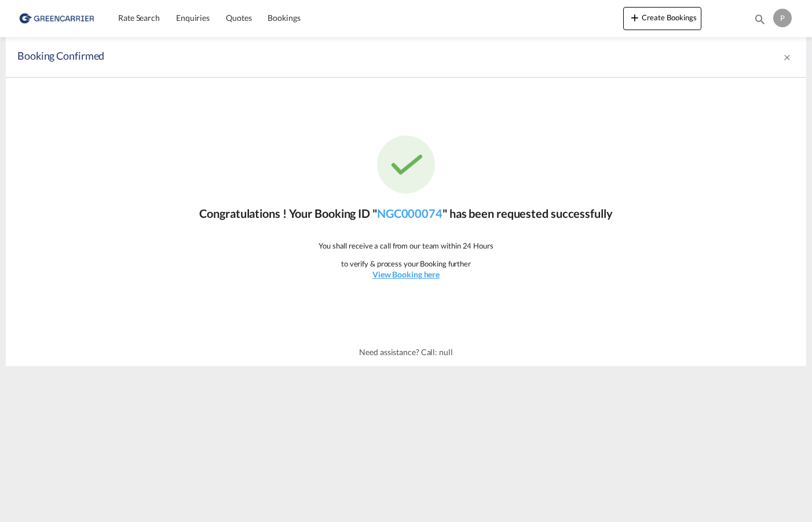  What do you see at coordinates (329, 57) in the screenshot?
I see `div: Booking Confirmed` at bounding box center [329, 57].